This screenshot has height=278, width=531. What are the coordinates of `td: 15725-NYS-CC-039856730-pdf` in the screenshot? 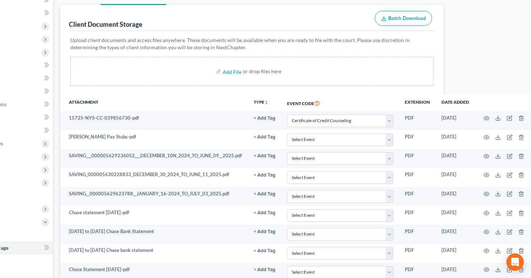 It's located at (154, 121).